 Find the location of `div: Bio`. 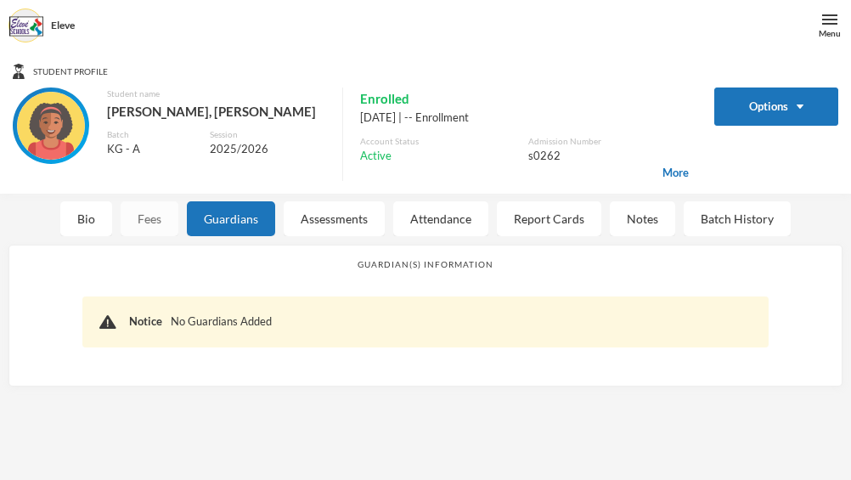

div: Bio is located at coordinates (86, 218).